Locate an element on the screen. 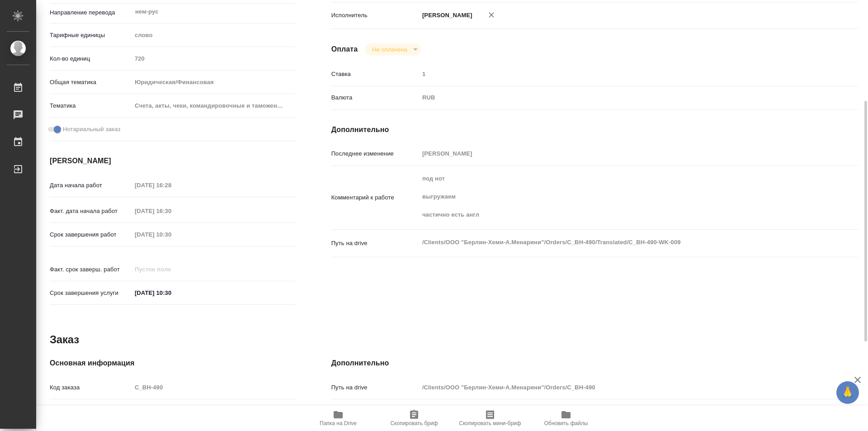 The width and height of the screenshot is (868, 431). p: Направление перевода is located at coordinates (91, 12).